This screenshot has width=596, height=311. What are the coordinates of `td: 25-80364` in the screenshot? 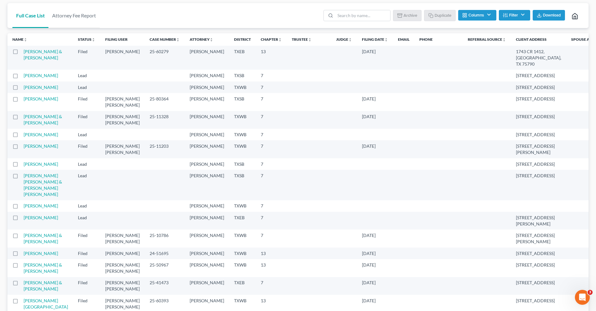 It's located at (165, 102).